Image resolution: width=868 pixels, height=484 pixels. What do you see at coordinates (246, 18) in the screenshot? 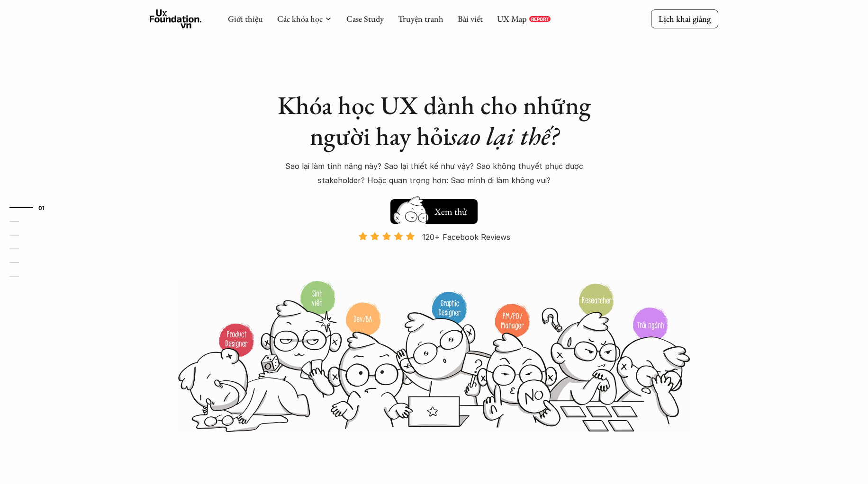
I see `a: Giới thiệu` at bounding box center [246, 18].